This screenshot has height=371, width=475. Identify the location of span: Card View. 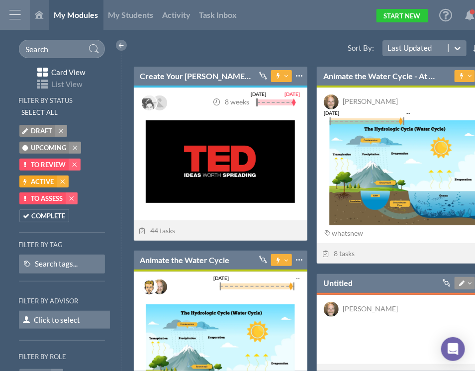
(68, 72).